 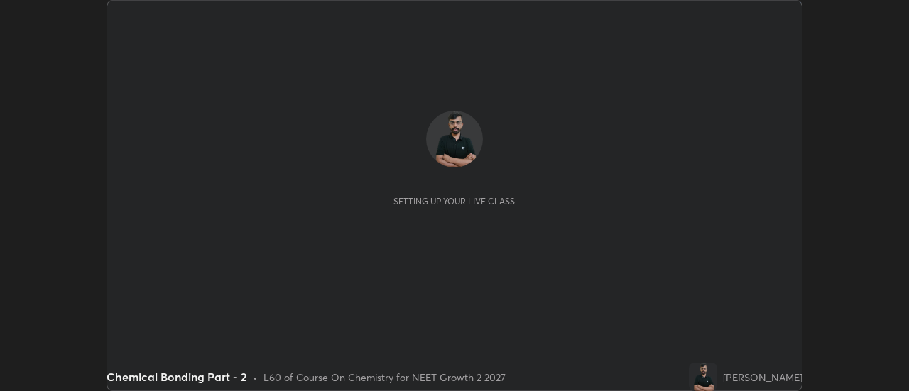 I want to click on div: Chemical Bonding Part - 2, so click(x=177, y=377).